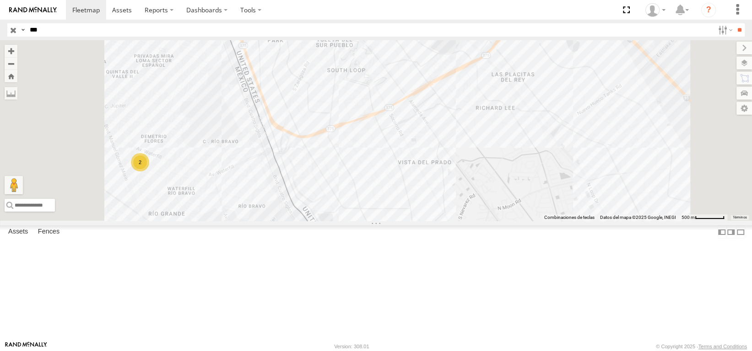  I want to click on label: Dock Summary Table to the Right, so click(731, 232).